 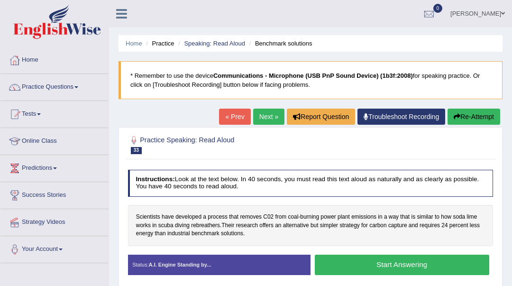 I want to click on a: Practice Questions, so click(x=54, y=86).